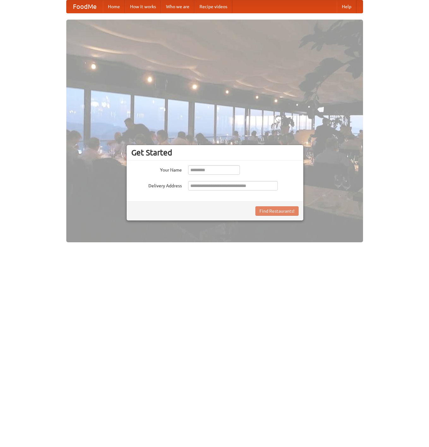 The height and width of the screenshot is (447, 429). I want to click on label: Your Name, so click(157, 169).